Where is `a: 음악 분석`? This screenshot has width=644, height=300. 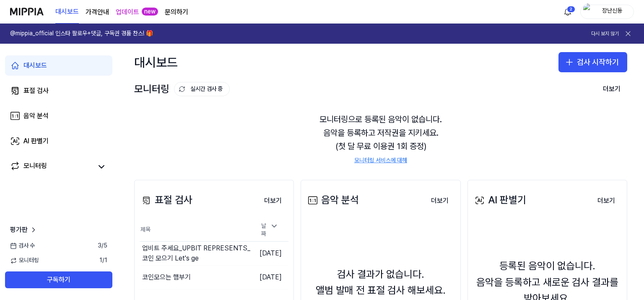
a: 음악 분석 is located at coordinates (58, 116).